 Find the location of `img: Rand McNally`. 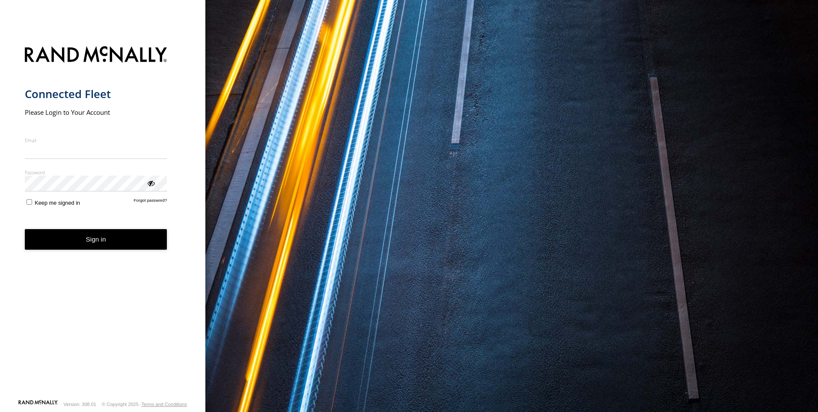

img: Rand McNally is located at coordinates (96, 55).